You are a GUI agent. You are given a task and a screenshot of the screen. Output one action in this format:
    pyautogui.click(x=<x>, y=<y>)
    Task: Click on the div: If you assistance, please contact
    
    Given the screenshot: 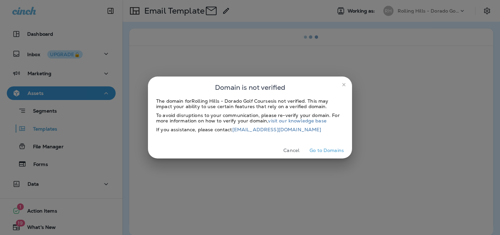 What is the action you would take?
    pyautogui.click(x=250, y=130)
    